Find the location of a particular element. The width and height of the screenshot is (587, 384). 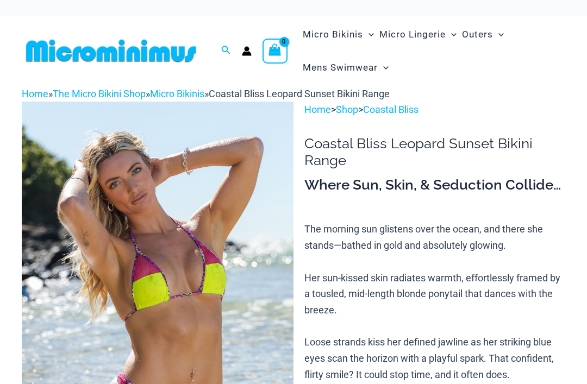

h3: Where Sun, Skin, & Seduction Collide… is located at coordinates (435, 185).